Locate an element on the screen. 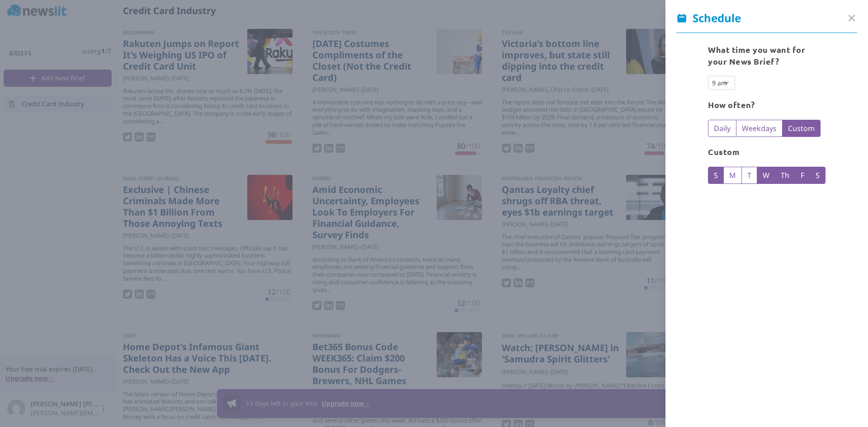 The height and width of the screenshot is (427, 868). label: Custom is located at coordinates (801, 128).